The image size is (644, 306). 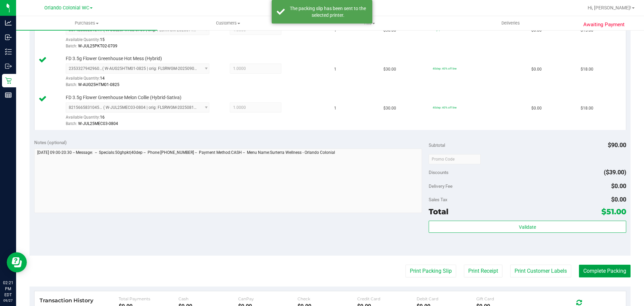 What do you see at coordinates (615, 172) in the screenshot?
I see `span: ($39.00)` at bounding box center [615, 172].